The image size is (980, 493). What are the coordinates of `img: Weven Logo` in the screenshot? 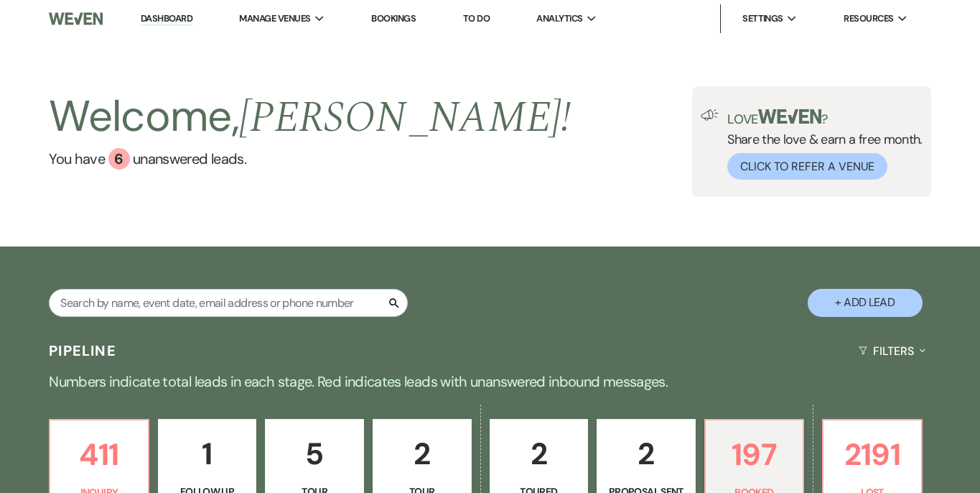 It's located at (75, 18).